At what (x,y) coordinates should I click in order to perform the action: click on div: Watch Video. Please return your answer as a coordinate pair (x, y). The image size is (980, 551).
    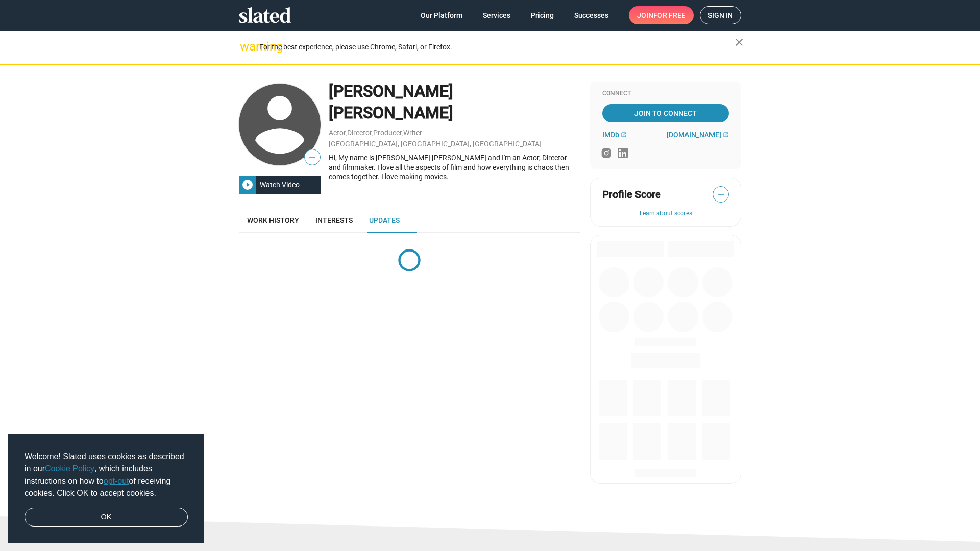
    Looking at the image, I should click on (279, 184).